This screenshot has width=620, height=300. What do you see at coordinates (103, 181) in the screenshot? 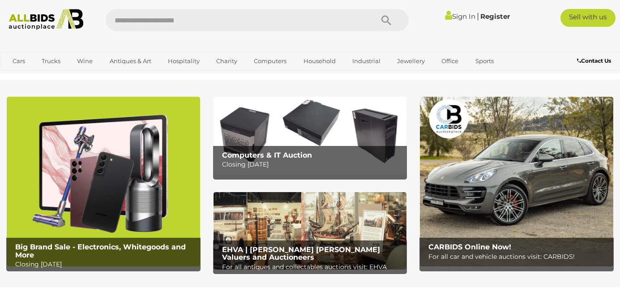
I see `a: Big Brand Sale - Electronics, Whitegoods and More Big Brand Sale - Electronics, Whitegoods and Mo...` at bounding box center [103, 181].